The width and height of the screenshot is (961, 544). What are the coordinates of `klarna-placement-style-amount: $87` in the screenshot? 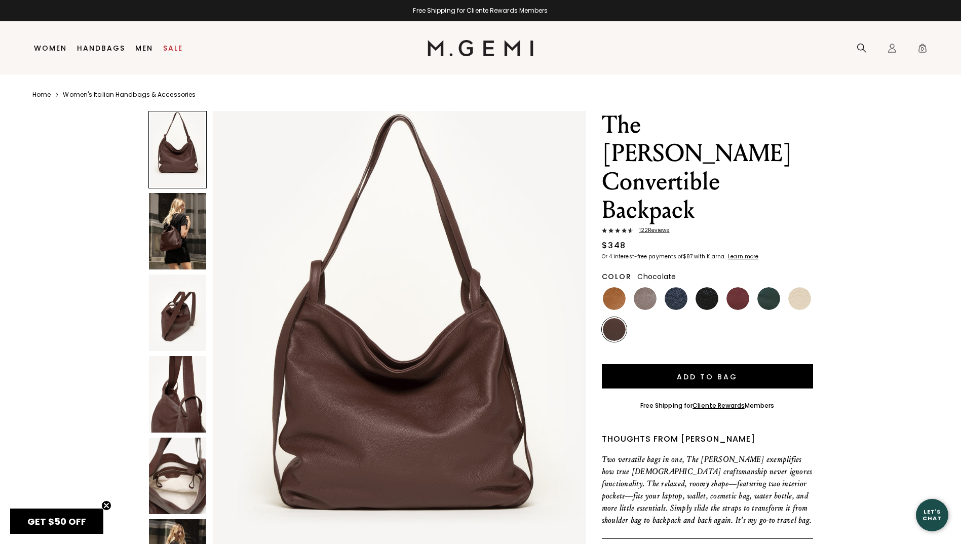 It's located at (688, 256).